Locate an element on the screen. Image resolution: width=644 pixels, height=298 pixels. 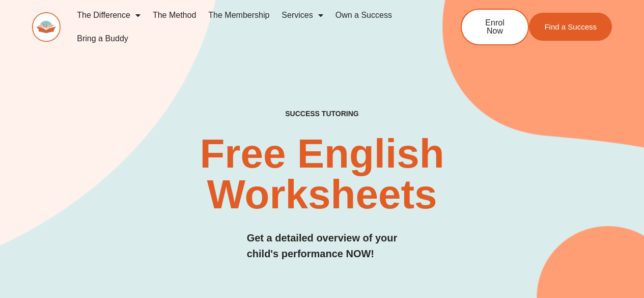
span: Find a Success is located at coordinates (571, 27).